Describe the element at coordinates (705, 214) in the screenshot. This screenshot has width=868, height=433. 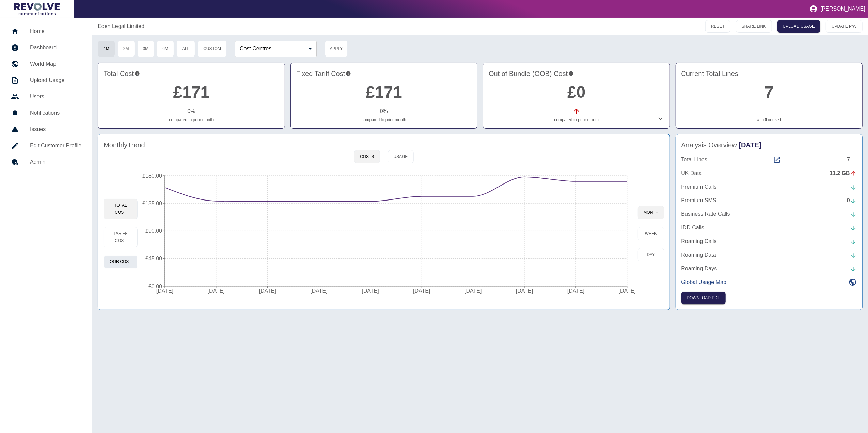
I see `p: Business Rate Calls` at that location.